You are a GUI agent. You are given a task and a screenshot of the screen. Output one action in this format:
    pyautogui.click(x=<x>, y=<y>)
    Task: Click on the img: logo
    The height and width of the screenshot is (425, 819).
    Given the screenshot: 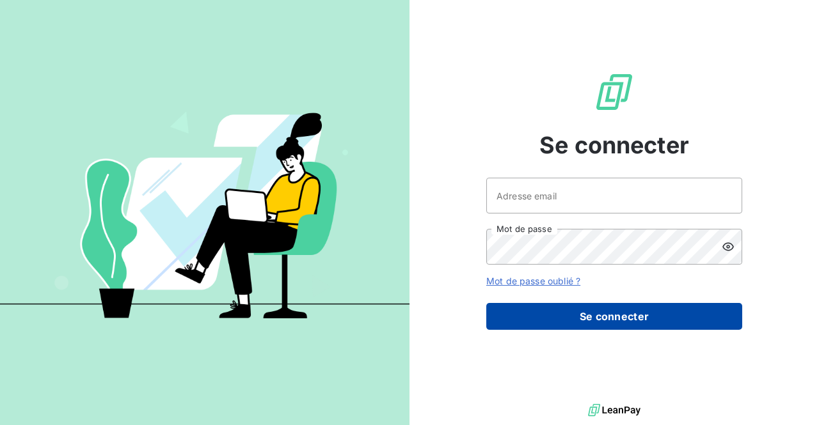 What is the action you would take?
    pyautogui.click(x=614, y=411)
    